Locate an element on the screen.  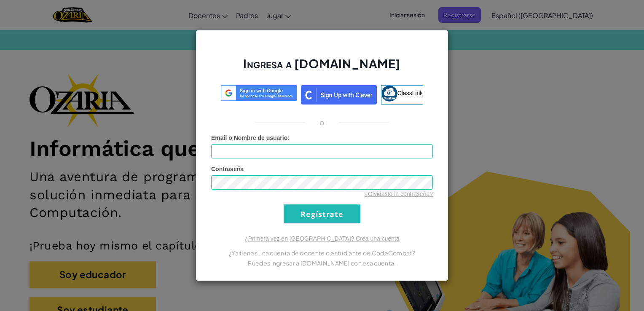
span: ClassLink is located at coordinates (411, 93).